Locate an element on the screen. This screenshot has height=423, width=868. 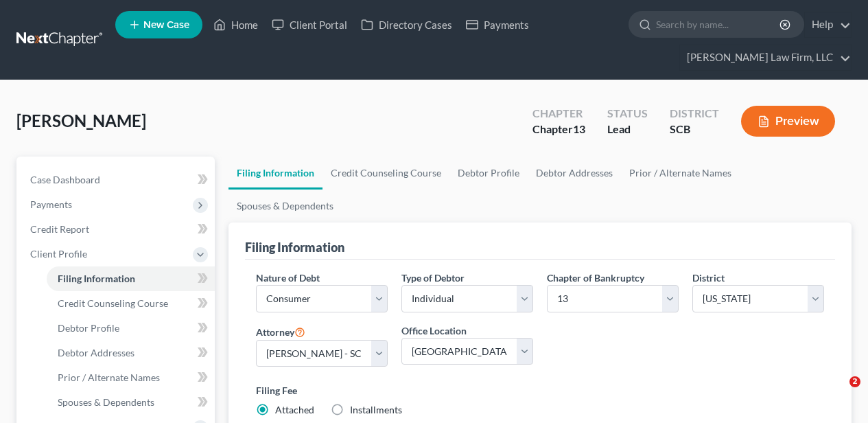
div: Filing Information is located at coordinates (294, 247).